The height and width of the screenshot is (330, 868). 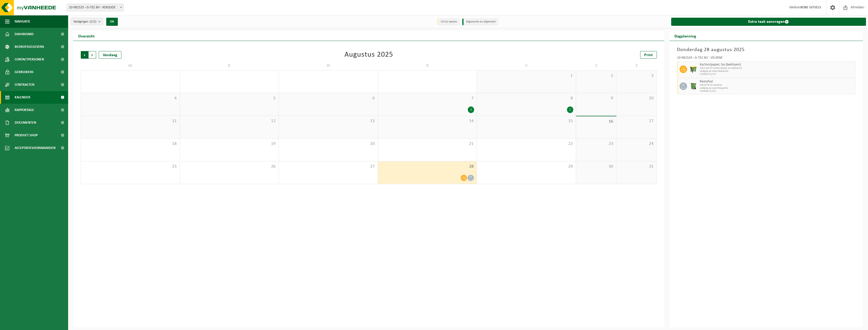 I want to click on li: Uit te voeren, so click(x=448, y=22).